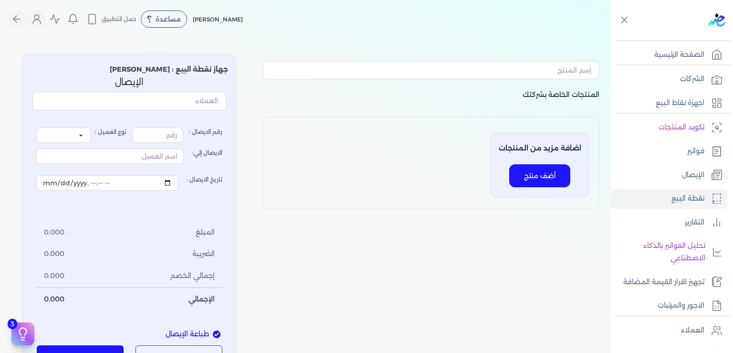 Image resolution: width=733 pixels, height=353 pixels. Describe the element at coordinates (168, 19) in the screenshot. I see `span: مساعدة` at that location.